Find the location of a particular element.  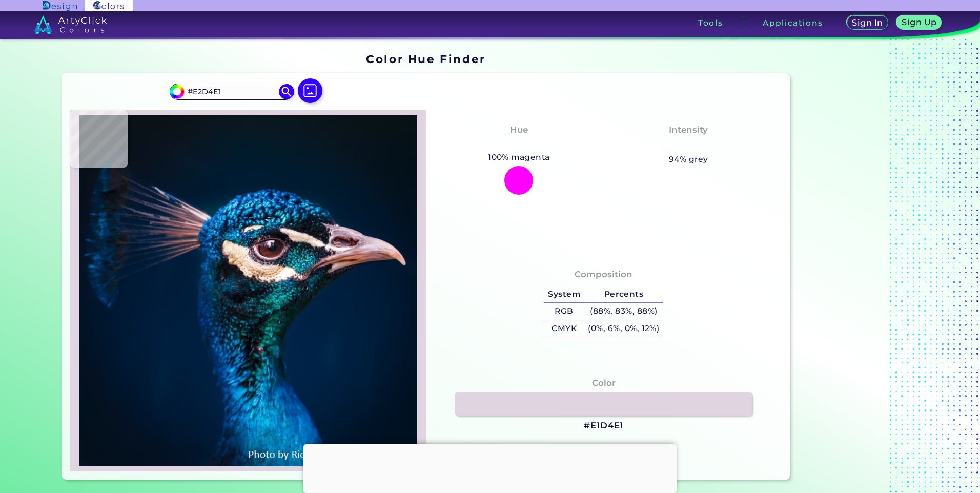

h3: #E1D4E1 is located at coordinates (603, 426).